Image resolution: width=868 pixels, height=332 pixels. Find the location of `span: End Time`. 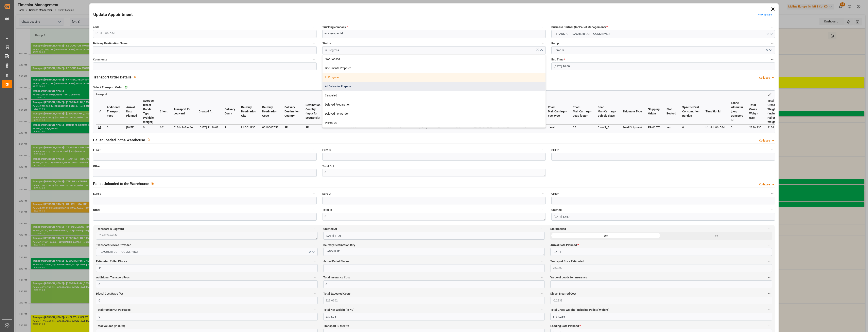

span: End Time is located at coordinates (558, 59).